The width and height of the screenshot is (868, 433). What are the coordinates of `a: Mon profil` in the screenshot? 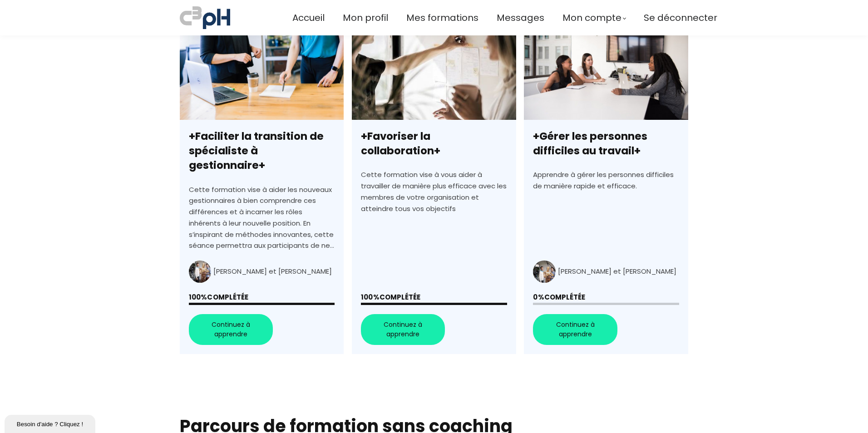 It's located at (366, 18).